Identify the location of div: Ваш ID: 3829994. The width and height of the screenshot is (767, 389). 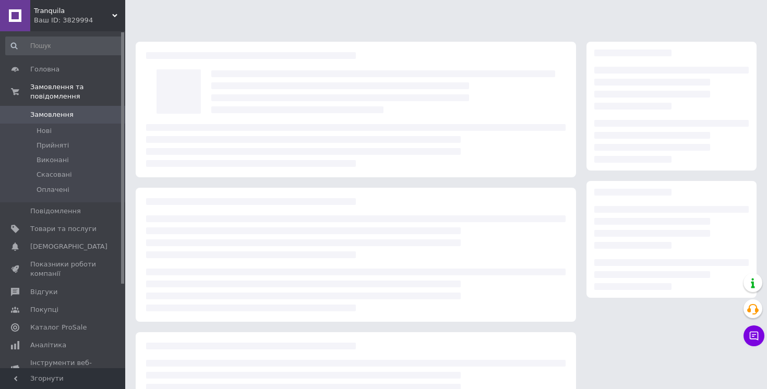
(79, 20).